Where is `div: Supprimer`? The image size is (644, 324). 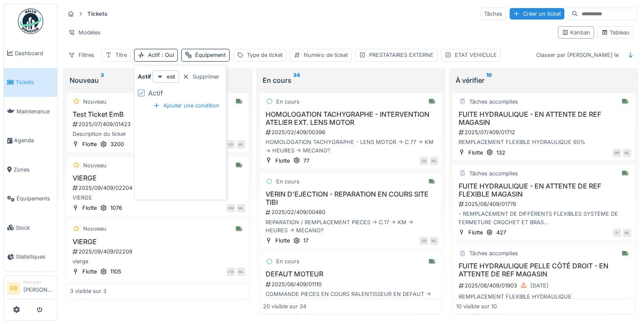 div: Supprimer is located at coordinates (200, 76).